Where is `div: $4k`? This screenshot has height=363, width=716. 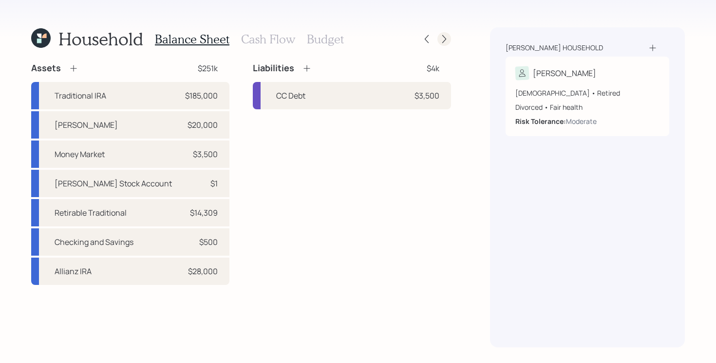 div: $4k is located at coordinates (433, 68).